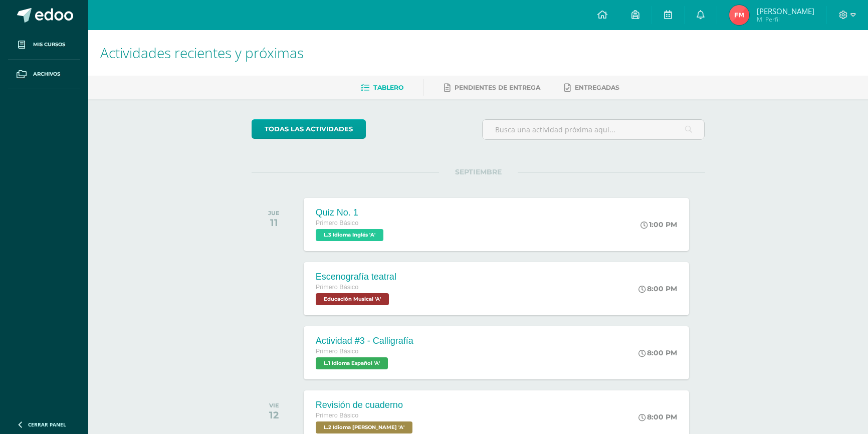  I want to click on img: 14e665f5195a470f4d7ac411ba6020d5.png, so click(739, 15).